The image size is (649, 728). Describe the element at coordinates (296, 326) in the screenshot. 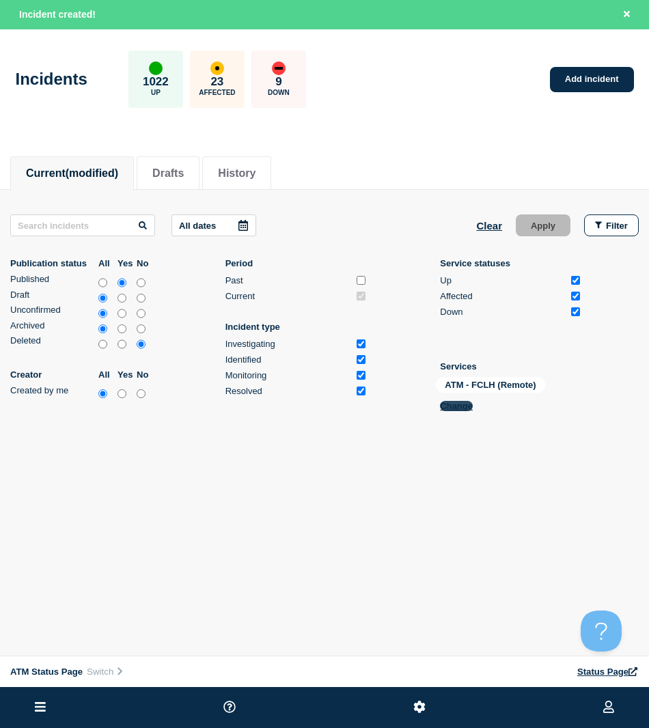

I see `p: Incident type` at that location.